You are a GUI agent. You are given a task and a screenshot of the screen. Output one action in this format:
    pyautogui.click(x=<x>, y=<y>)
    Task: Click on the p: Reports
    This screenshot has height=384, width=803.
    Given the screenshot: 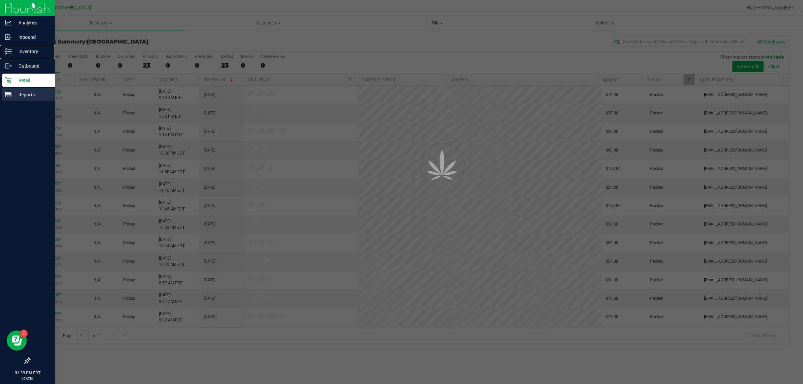 What is the action you would take?
    pyautogui.click(x=32, y=95)
    